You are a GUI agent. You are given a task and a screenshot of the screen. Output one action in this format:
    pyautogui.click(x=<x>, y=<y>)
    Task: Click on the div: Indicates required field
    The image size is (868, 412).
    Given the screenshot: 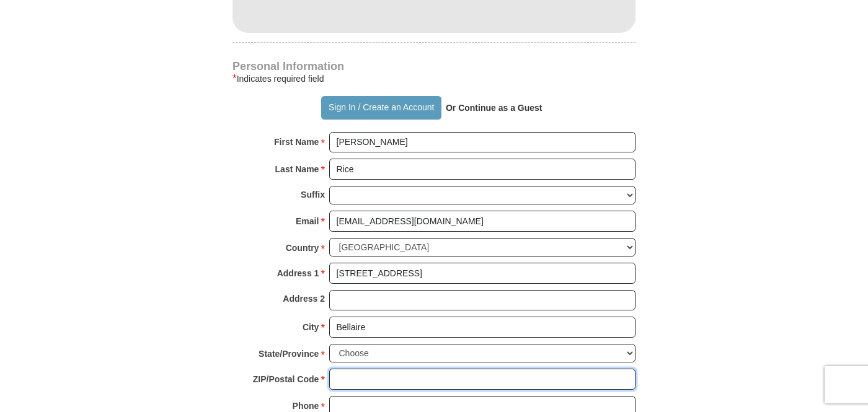 What is the action you would take?
    pyautogui.click(x=434, y=79)
    